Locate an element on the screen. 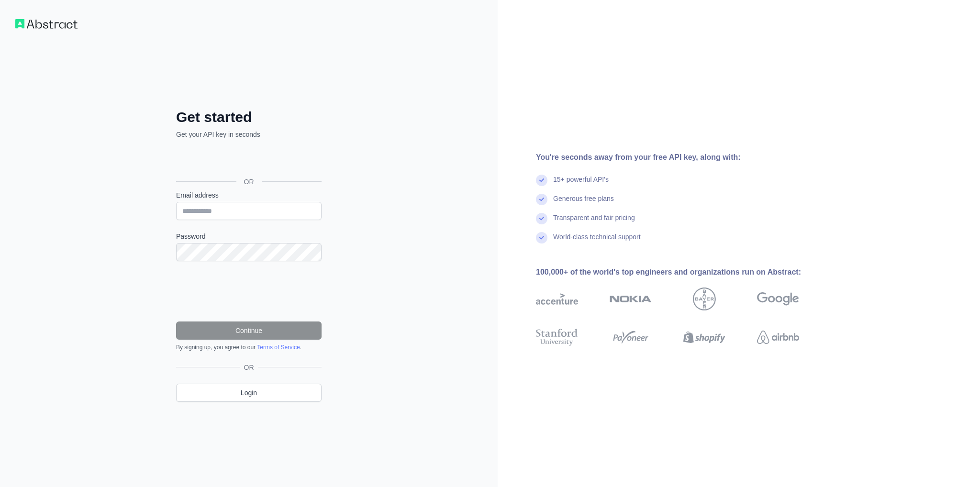  div: You're seconds away from your free API key, along with: is located at coordinates (683, 158).